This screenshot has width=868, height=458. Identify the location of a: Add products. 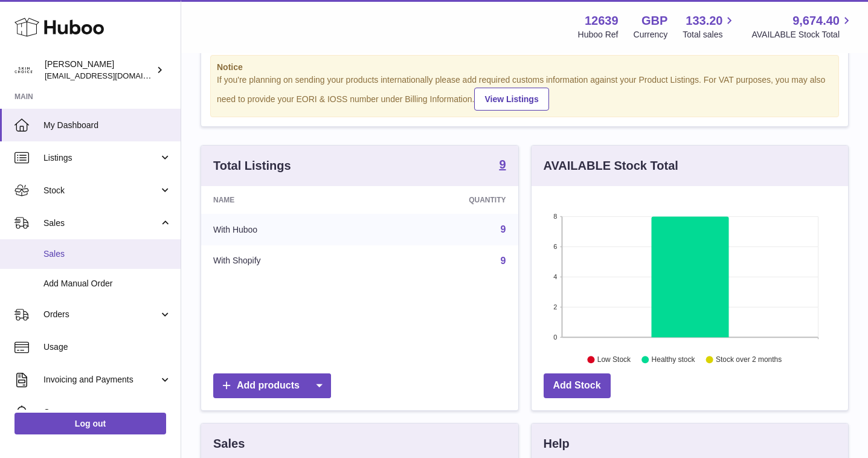
(272, 386).